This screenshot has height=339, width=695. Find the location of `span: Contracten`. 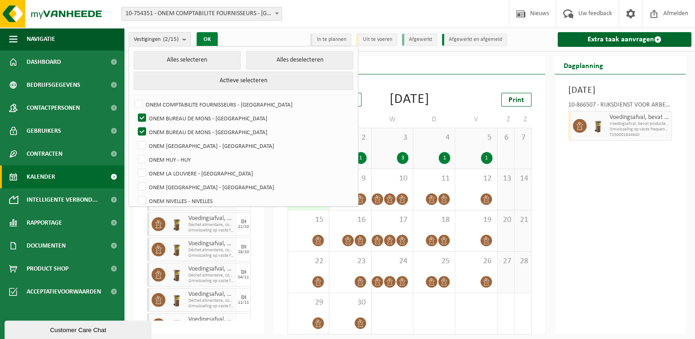

span: Contracten is located at coordinates (45, 154).